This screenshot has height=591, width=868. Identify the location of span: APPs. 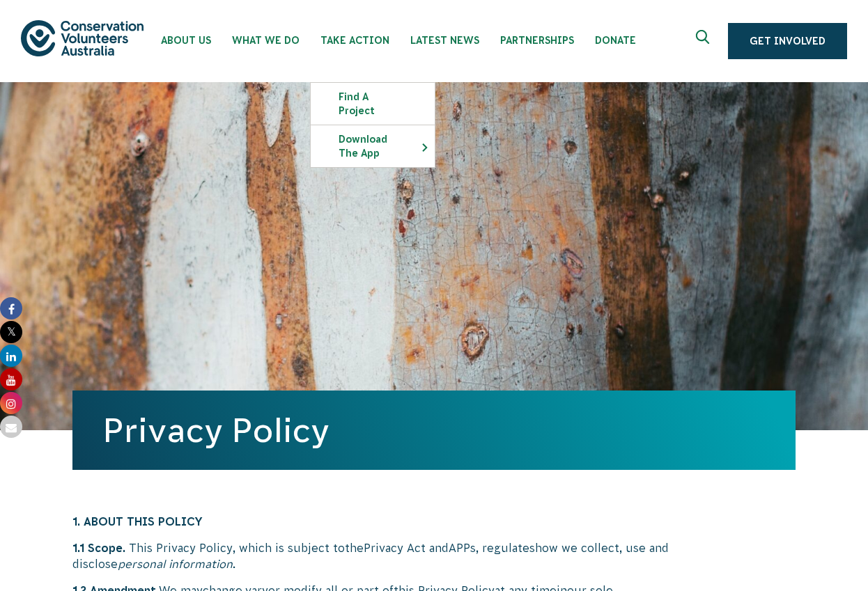
(462, 548).